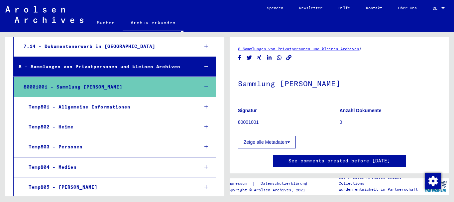 The height and width of the screenshot is (202, 454). What do you see at coordinates (380, 192) in the screenshot?
I see `p: wurden entwickelt in Partnerschaft mit` at bounding box center [380, 192].